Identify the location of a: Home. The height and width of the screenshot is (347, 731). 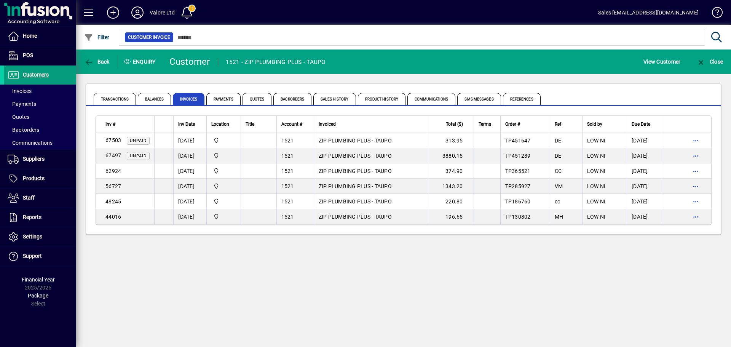
(40, 36).